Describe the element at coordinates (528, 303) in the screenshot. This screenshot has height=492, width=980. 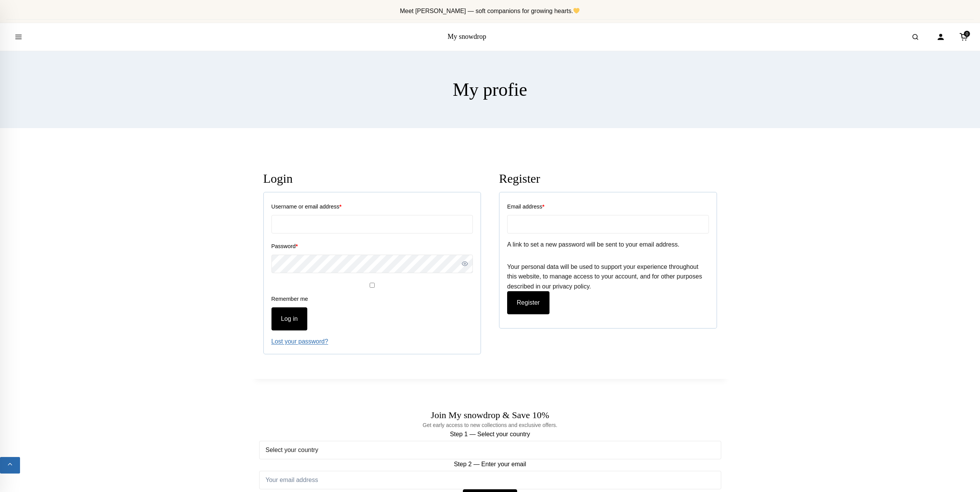
I see `button: Register` at that location.